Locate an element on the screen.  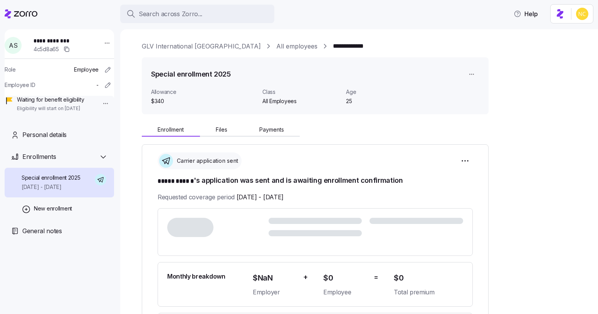
span: Employee ID is located at coordinates (20, 85).